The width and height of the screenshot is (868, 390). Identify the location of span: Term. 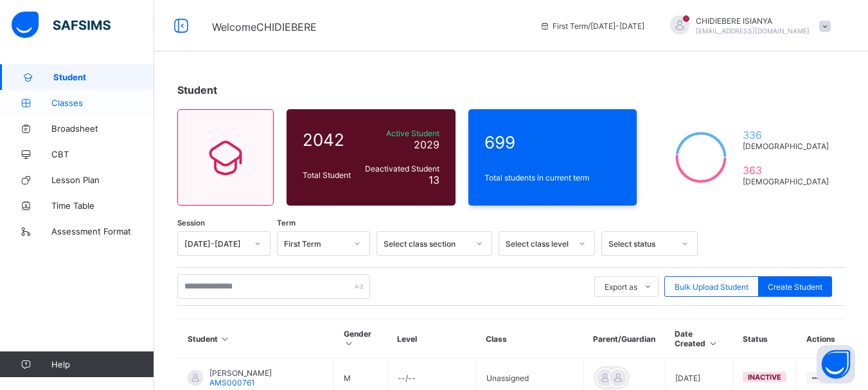
(286, 222).